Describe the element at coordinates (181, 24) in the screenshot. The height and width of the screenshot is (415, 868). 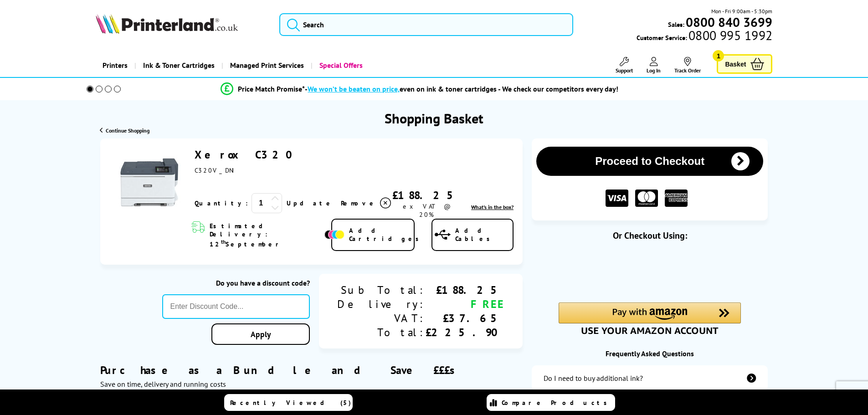
I see `a: Printerland Logo` at that location.